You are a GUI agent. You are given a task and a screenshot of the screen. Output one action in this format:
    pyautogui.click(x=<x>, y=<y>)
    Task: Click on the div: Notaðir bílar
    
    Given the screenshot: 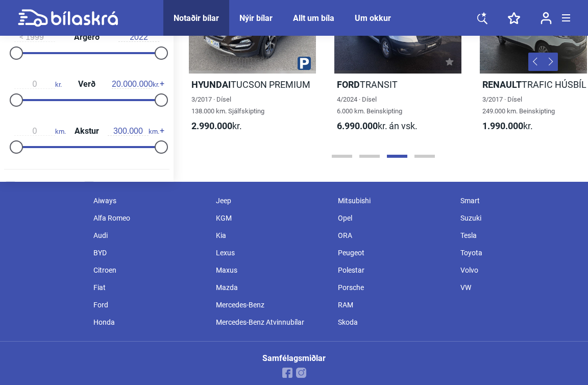 What is the action you would take?
    pyautogui.click(x=196, y=18)
    